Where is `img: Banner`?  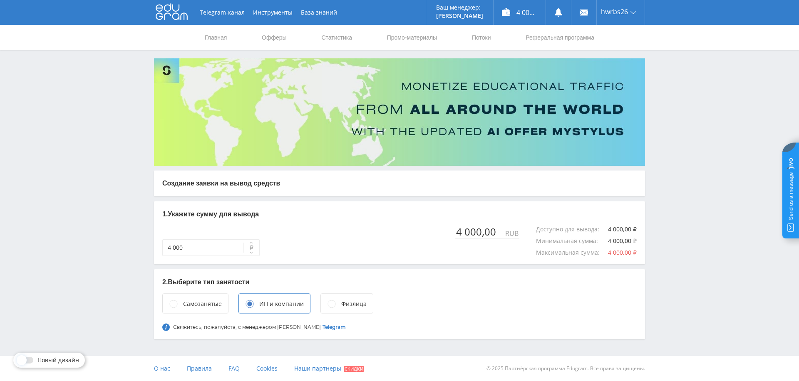
img: Banner is located at coordinates (400, 112).